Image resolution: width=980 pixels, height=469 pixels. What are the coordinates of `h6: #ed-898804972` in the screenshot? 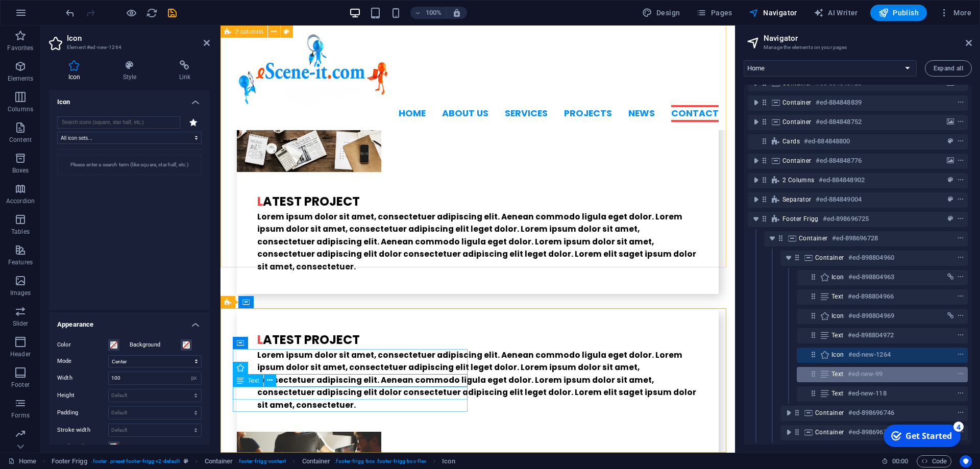 It's located at (870, 335).